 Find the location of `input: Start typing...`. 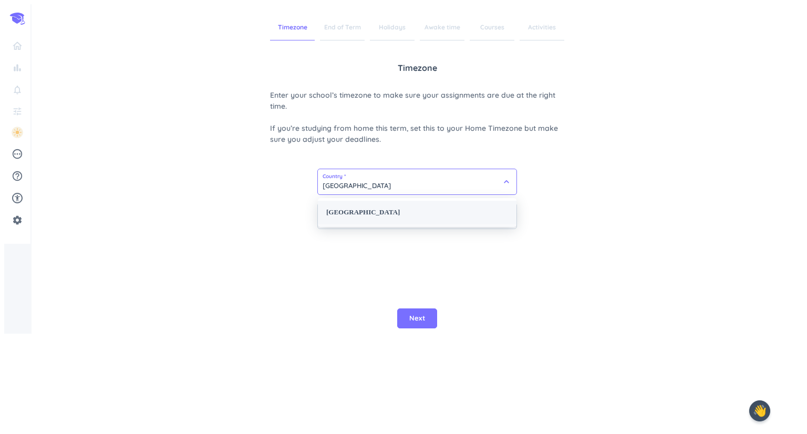

input: Start typing... is located at coordinates (417, 182).